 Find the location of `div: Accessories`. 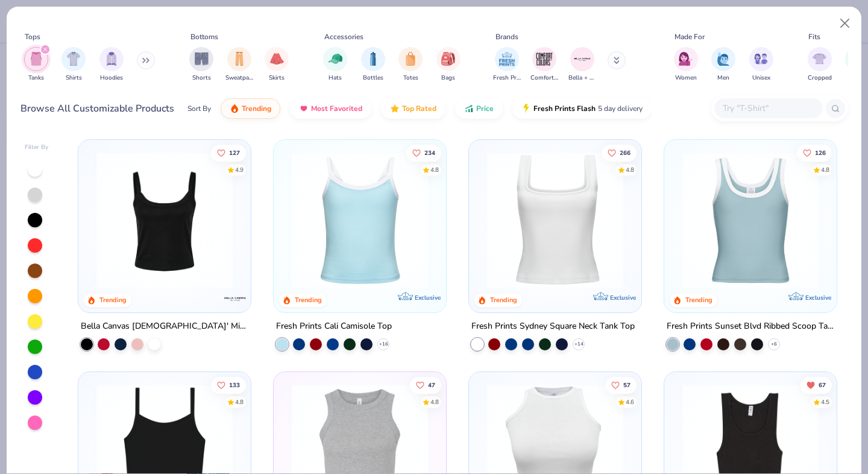

div: Accessories is located at coordinates (343, 37).